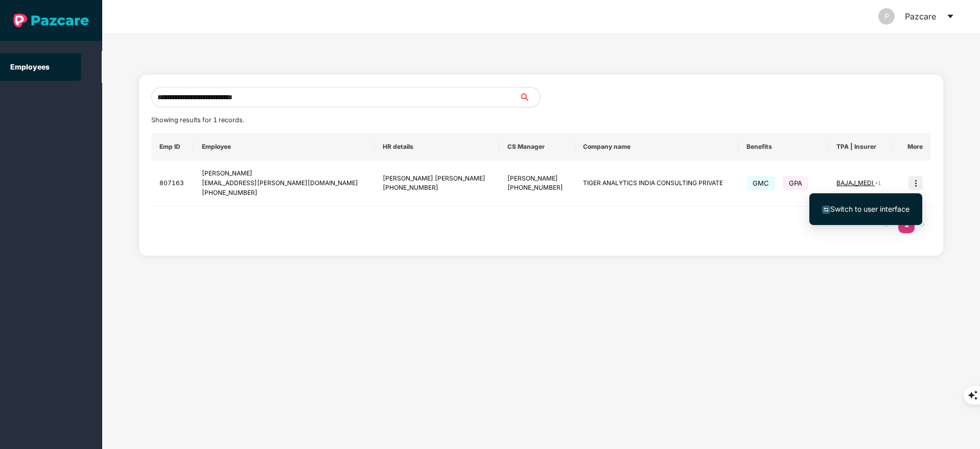 This screenshot has height=449, width=980. I want to click on th: More, so click(912, 147).